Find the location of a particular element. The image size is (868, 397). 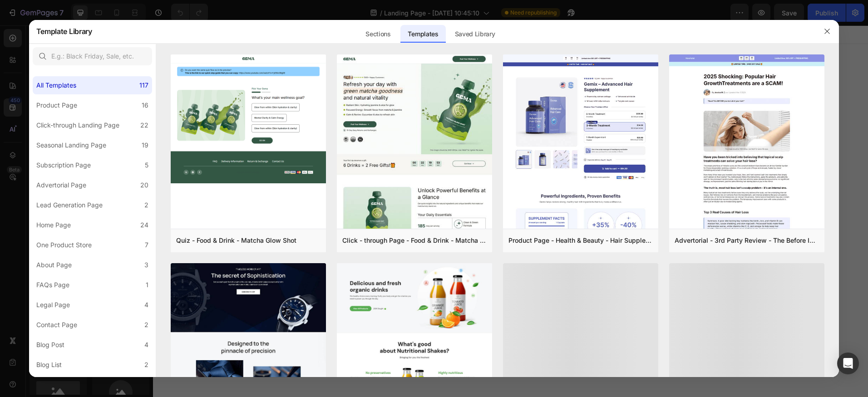

a: Catalog is located at coordinates (271, 39).